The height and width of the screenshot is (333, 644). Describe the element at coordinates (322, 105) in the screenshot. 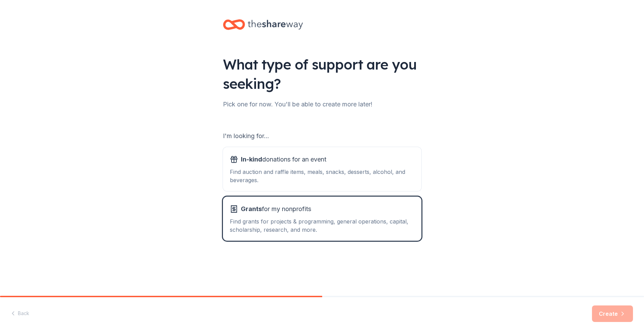

I see `div: Pick one for now. You'll be able to create more later!` at that location.